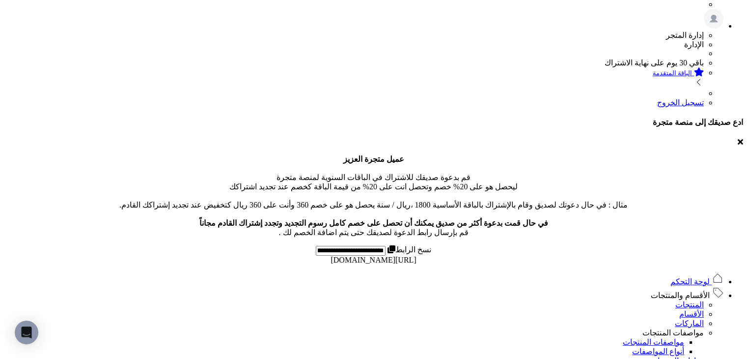 The width and height of the screenshot is (747, 359). I want to click on span: الأقسام والمنتجات, so click(680, 295).